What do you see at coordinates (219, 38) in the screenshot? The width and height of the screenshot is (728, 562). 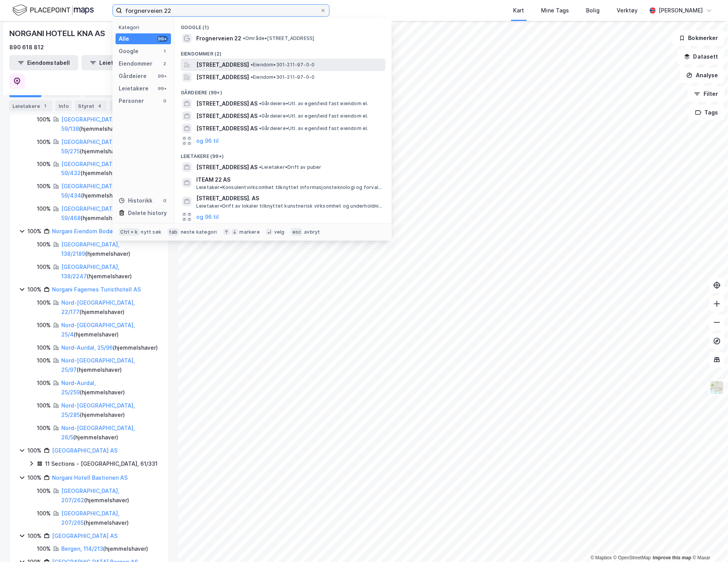 I see `span: Frognerveien 22` at bounding box center [219, 38].